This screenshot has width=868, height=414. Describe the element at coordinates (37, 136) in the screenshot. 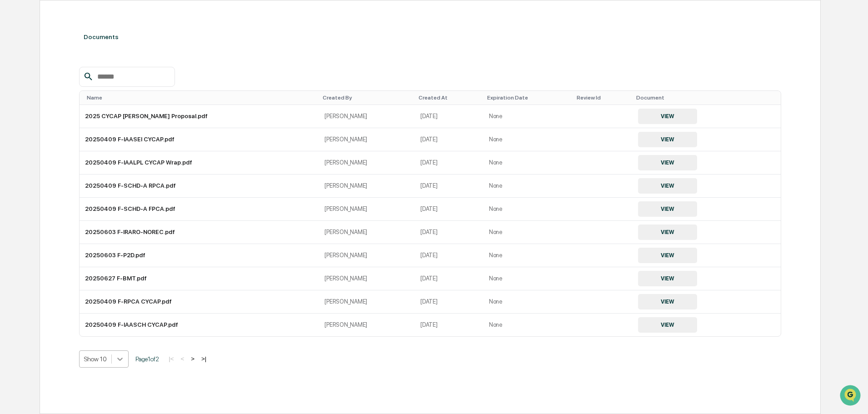

I see `span: Data Lookup` at that location.